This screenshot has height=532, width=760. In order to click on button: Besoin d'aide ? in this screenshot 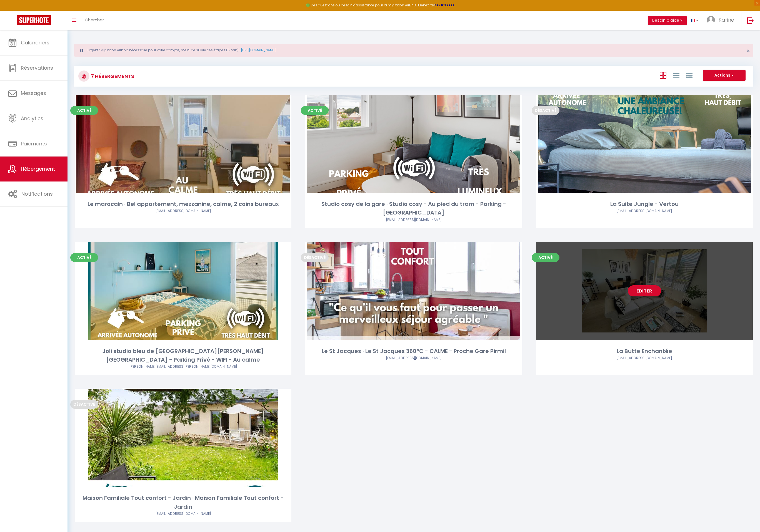, I will do `click(667, 20)`.